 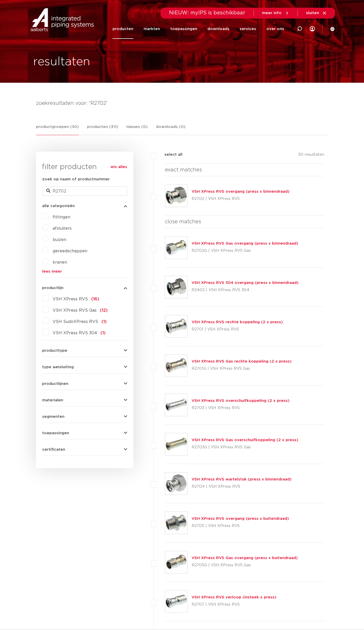 I want to click on a: services, so click(x=247, y=29).